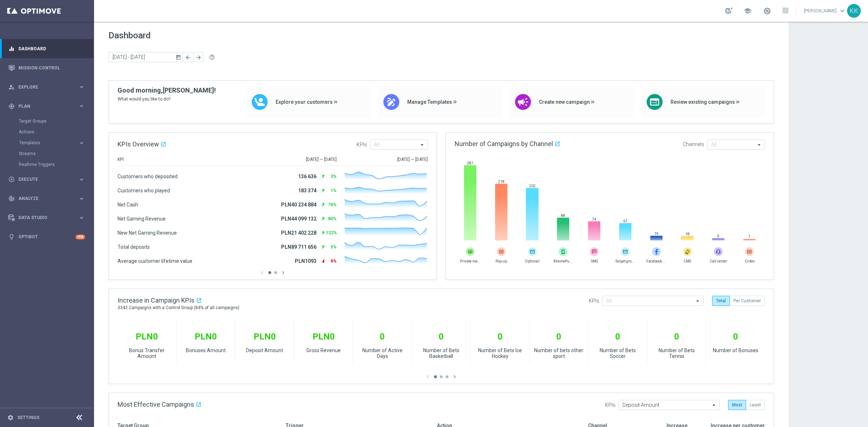 This screenshot has width=868, height=427. I want to click on span: school, so click(748, 11).